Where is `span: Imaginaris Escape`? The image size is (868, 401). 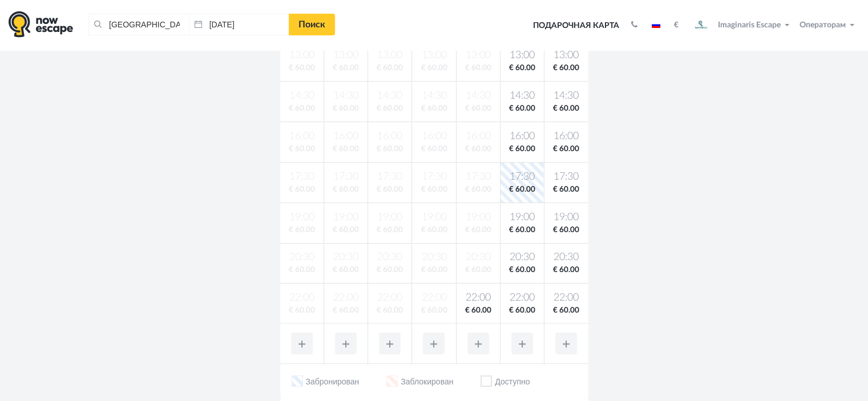
span: Imaginaris Escape is located at coordinates (750, 24).